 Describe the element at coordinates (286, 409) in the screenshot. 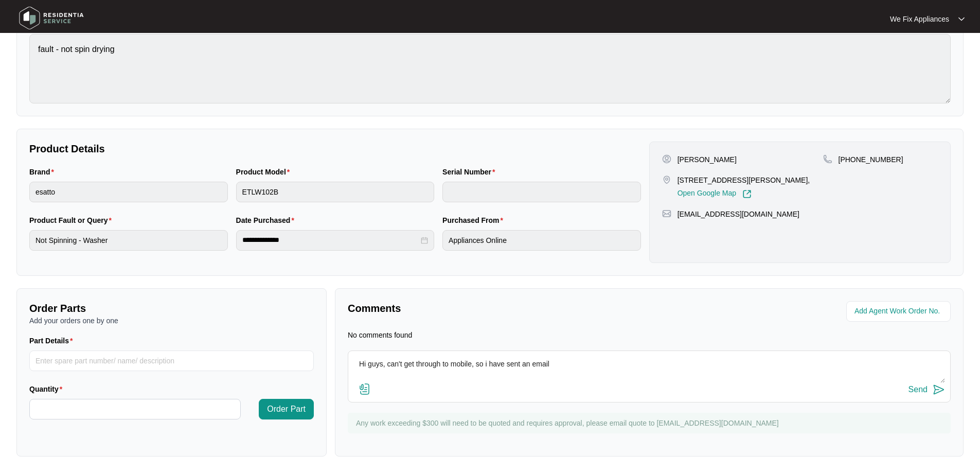

I see `button: Order Part` at that location.